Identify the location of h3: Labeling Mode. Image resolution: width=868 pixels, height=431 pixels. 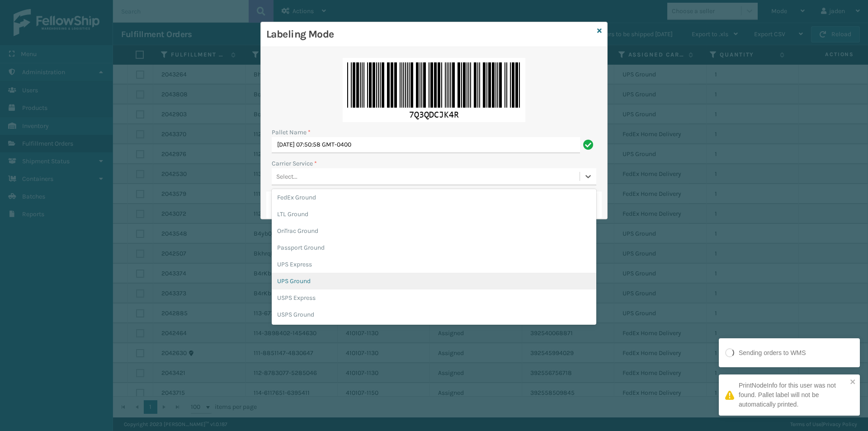
(430, 34).